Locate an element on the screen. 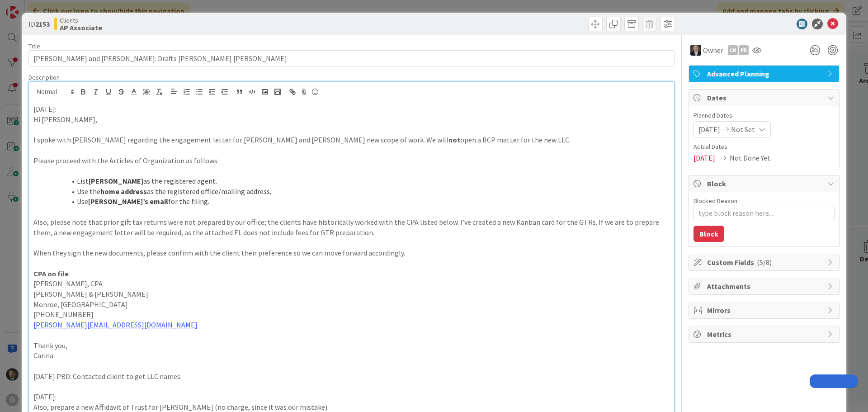 Image resolution: width=868 pixels, height=412 pixels. img: BG is located at coordinates (696, 50).